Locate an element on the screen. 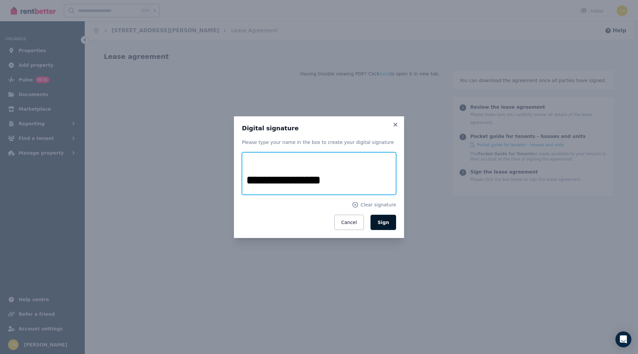 This screenshot has width=638, height=354. div: Open Intercom Messenger is located at coordinates (623, 339).